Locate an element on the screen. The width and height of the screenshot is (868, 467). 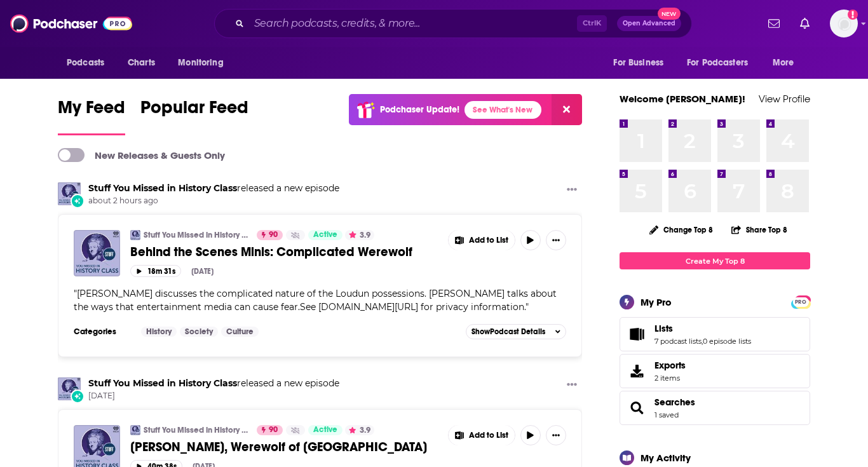
a: Exports is located at coordinates (715, 371).